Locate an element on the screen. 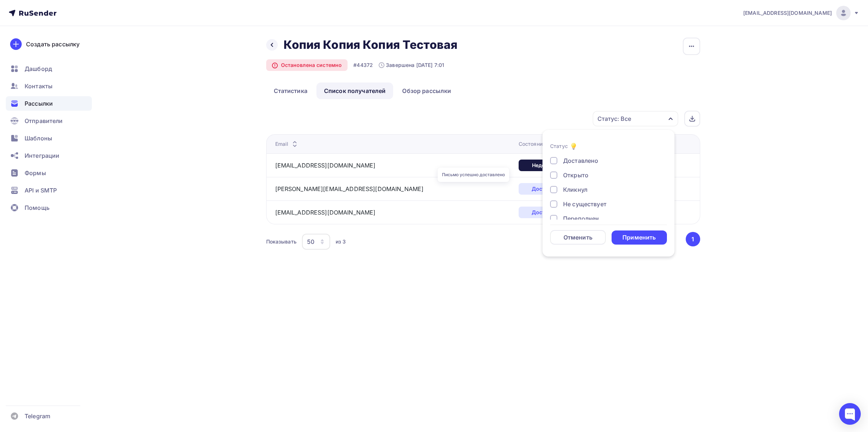 This screenshot has width=868, height=432. a: Шаблоны is located at coordinates (49, 138).